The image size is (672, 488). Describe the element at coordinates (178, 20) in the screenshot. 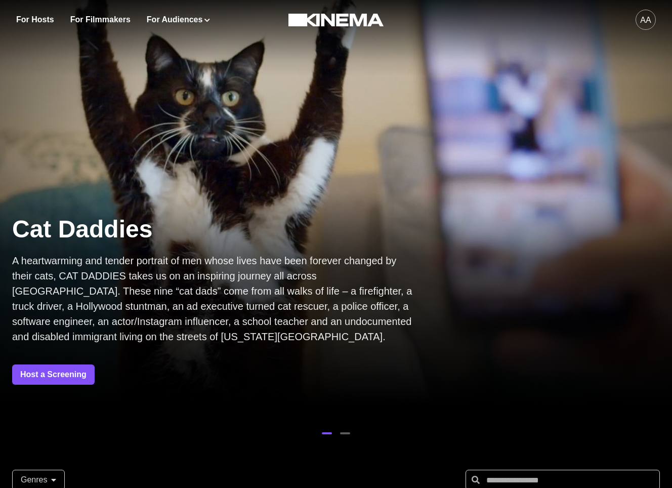

I see `button: For Audiences` at that location.